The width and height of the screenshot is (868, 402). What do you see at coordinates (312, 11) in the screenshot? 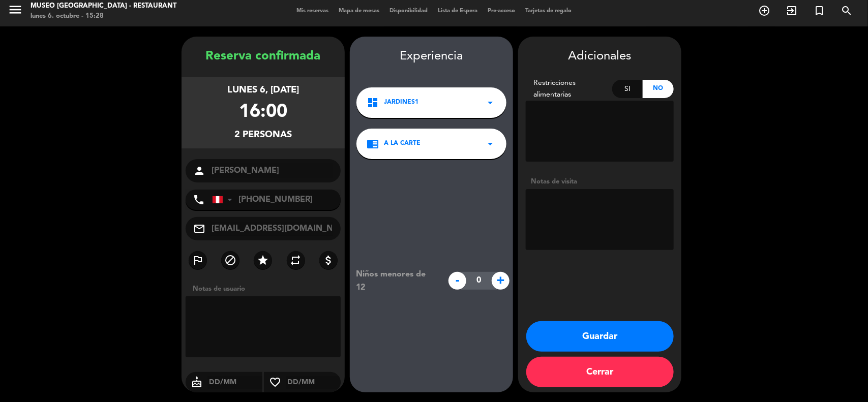
I see `span: Mis reservas` at bounding box center [312, 11].